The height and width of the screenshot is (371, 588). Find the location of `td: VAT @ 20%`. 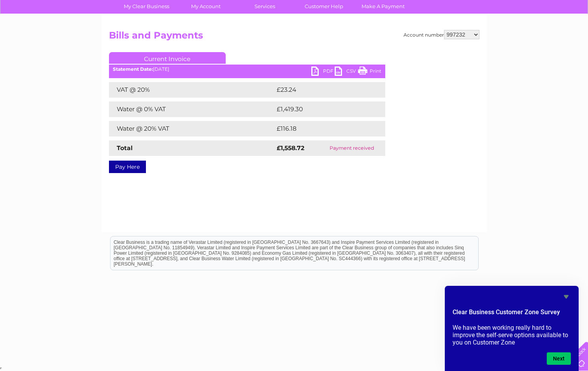

td: VAT @ 20% is located at coordinates (192, 90).